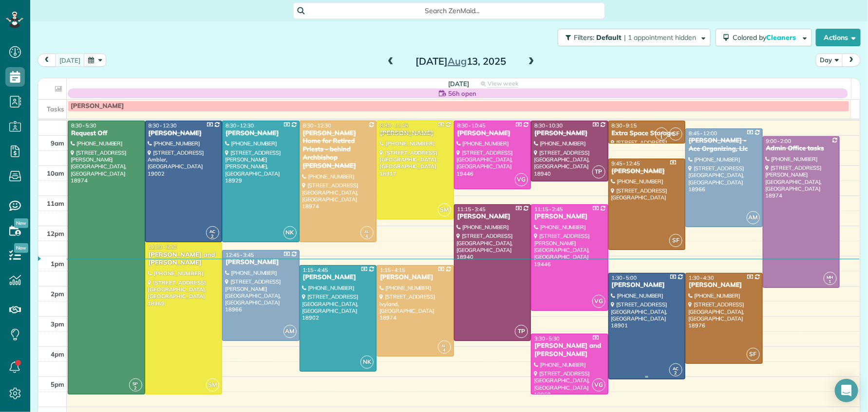  What do you see at coordinates (548, 126) in the screenshot?
I see `span: 8:30 - 10:30` at bounding box center [548, 126].